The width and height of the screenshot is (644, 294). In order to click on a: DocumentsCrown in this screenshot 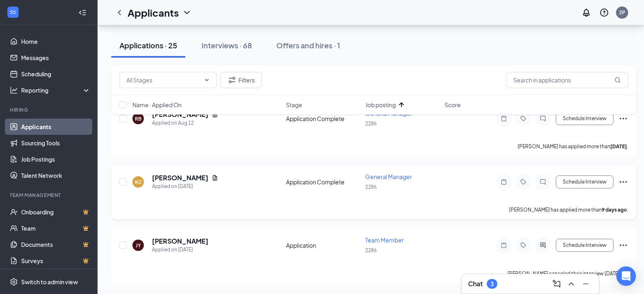, I will do `click(56, 244)`.